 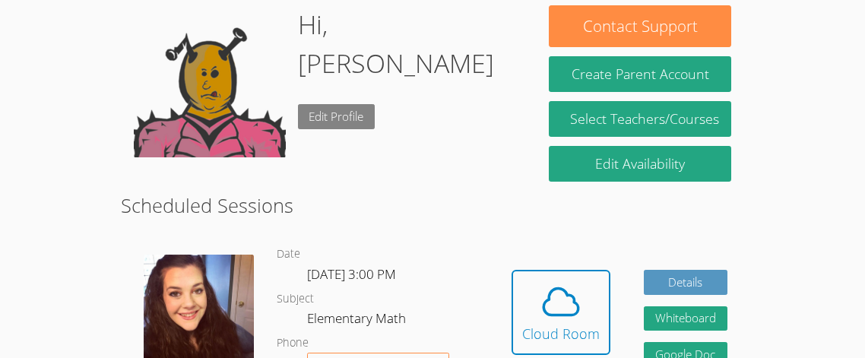 I want to click on a: Select Teachers/Courses, so click(x=640, y=119).